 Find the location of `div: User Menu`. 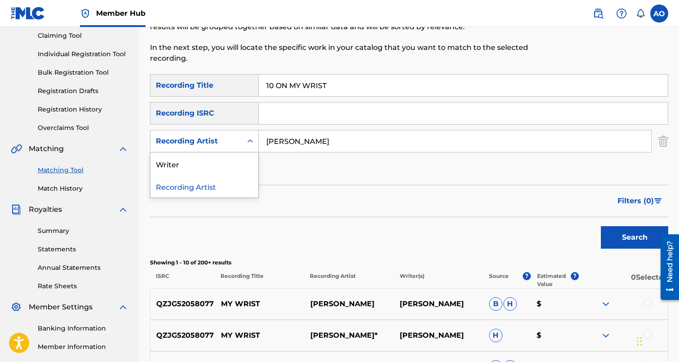

div: User Menu is located at coordinates (659, 13).